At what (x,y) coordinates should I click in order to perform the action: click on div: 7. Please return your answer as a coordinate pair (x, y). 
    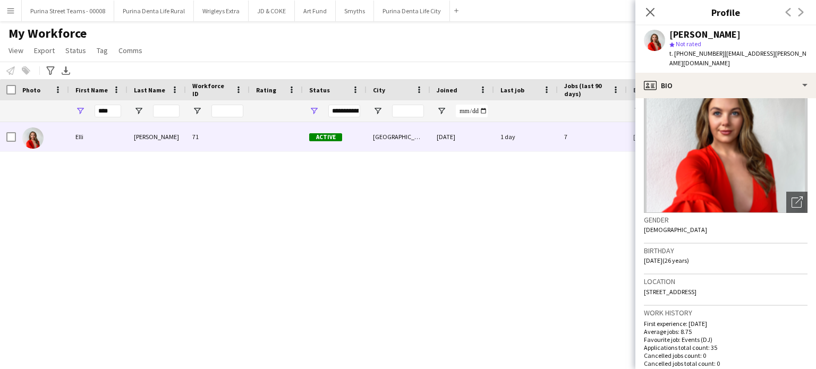
    Looking at the image, I should click on (593, 137).